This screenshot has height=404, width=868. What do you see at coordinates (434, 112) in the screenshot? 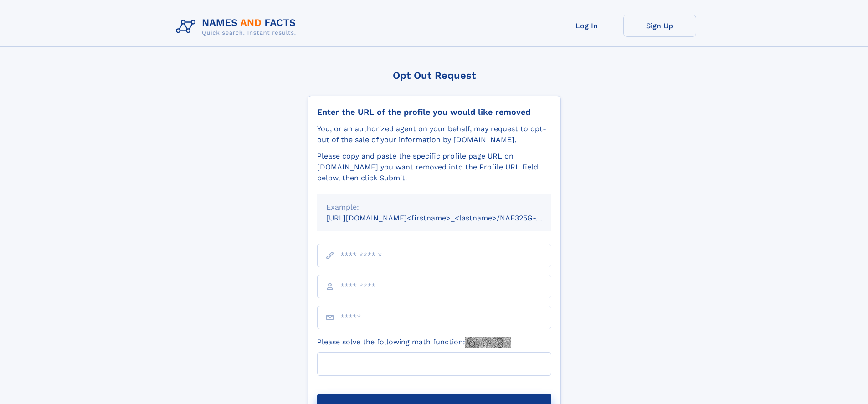
I see `div: Enter the URL of the profile you would like removed` at bounding box center [434, 112].